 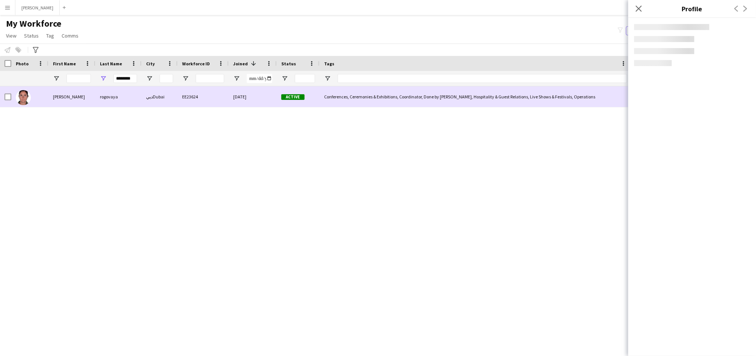 I want to click on input: City Filter Input, so click(x=166, y=78).